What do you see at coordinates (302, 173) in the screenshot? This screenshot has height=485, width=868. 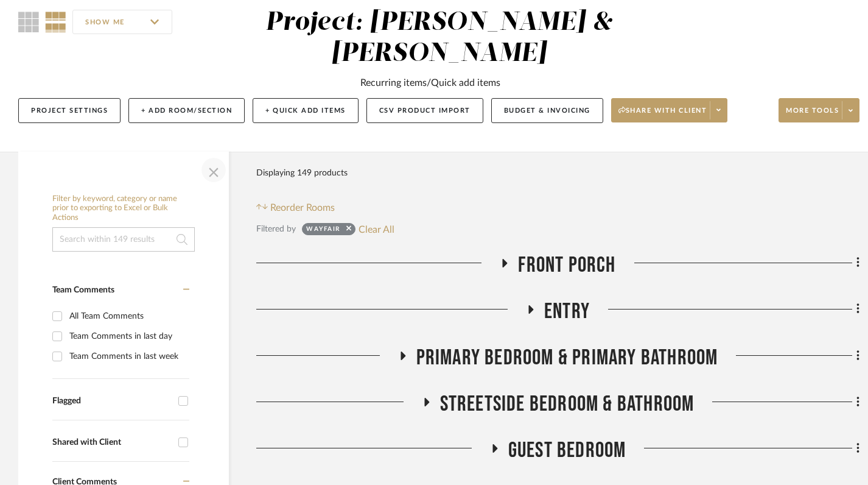 I see `div: Displaying 149 products` at bounding box center [302, 173].